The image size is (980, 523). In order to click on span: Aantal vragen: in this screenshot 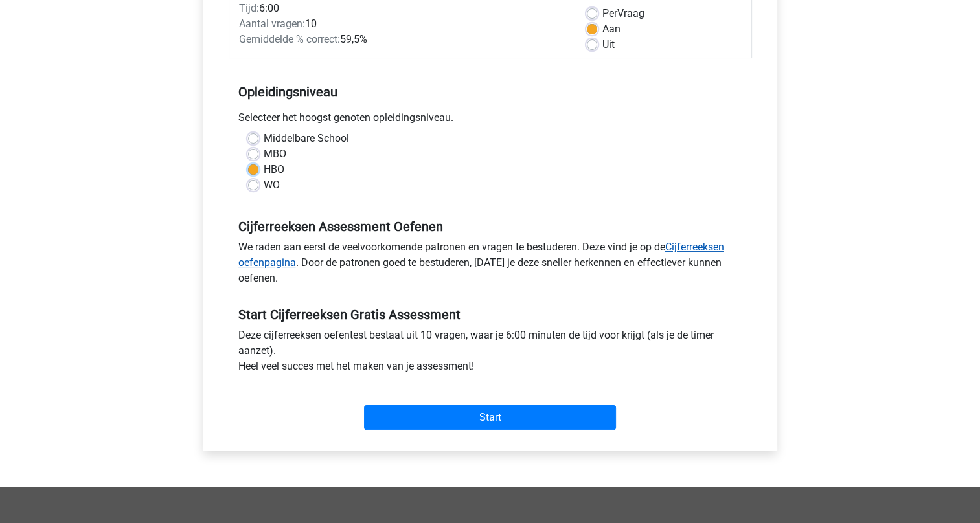, I will do `click(273, 24)`.